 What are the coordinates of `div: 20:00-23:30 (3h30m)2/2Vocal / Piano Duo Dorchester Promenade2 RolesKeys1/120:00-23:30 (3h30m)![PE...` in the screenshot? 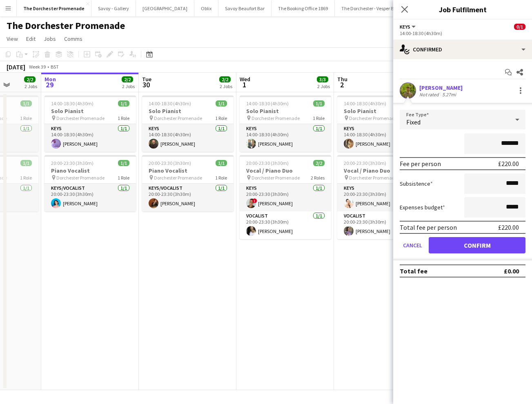 It's located at (286, 197).